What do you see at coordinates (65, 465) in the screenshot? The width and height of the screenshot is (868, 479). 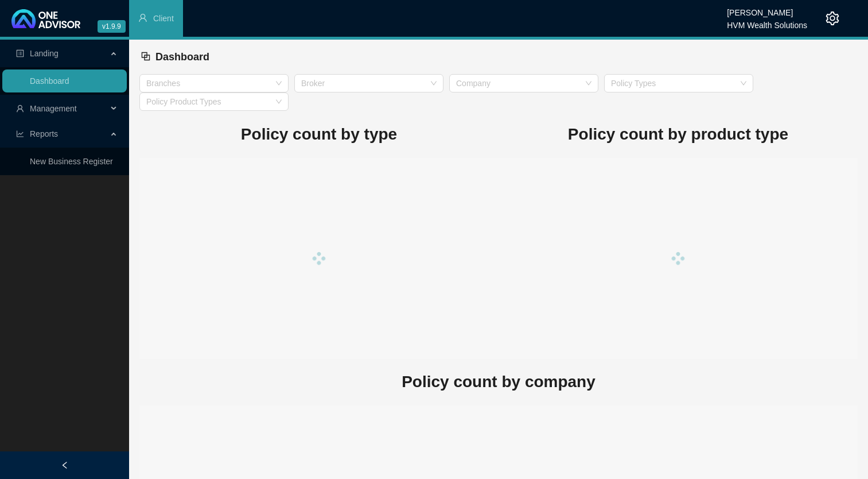 I see `span: left` at bounding box center [65, 465].